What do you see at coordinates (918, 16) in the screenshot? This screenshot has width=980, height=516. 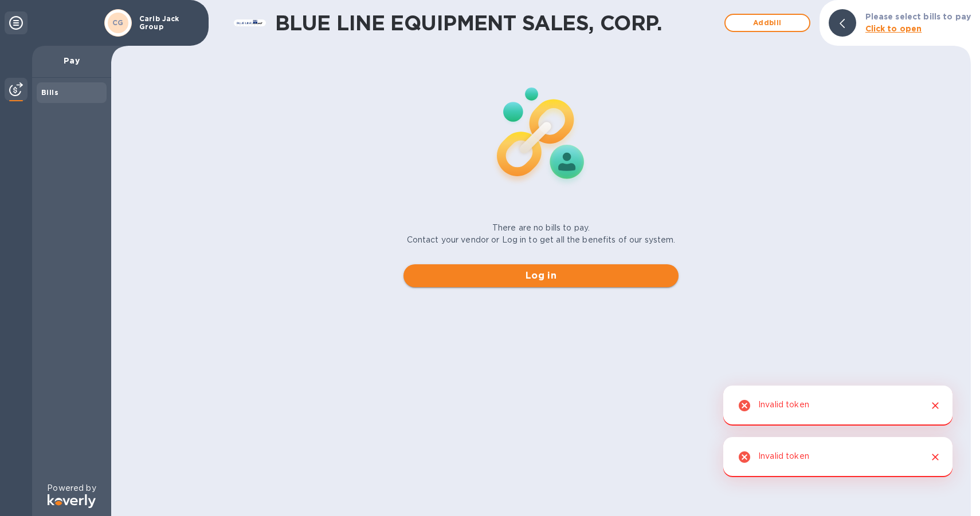 I see `b: Please select bills to pay` at bounding box center [918, 16].